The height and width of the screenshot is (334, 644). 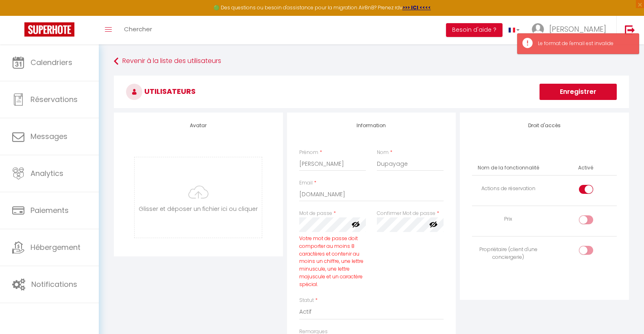 I want to click on span: Réservations, so click(x=54, y=99).